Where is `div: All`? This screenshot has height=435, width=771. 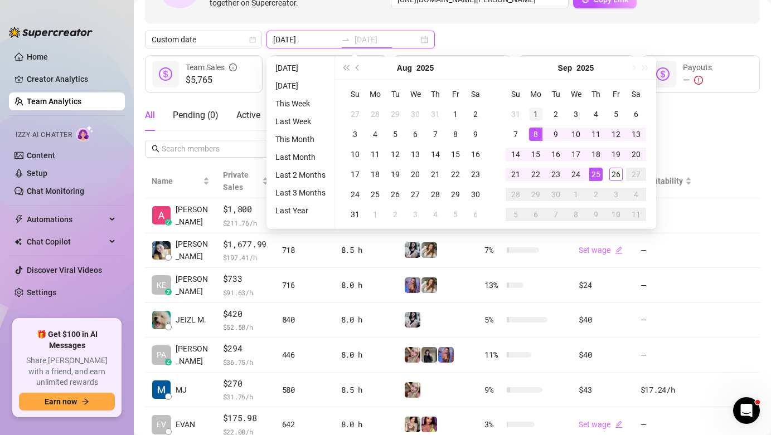 div: All is located at coordinates (150, 115).